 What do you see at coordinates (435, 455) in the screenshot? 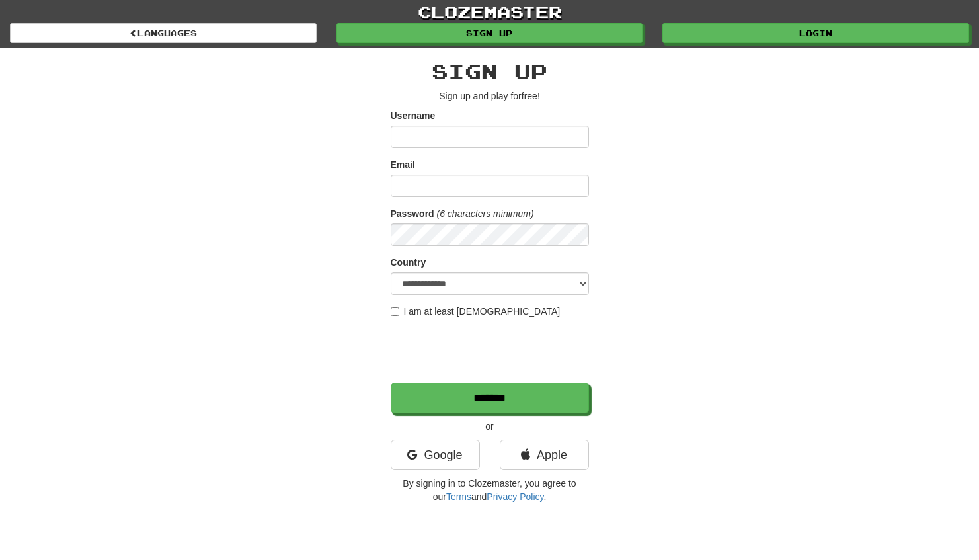
I see `a: Google` at bounding box center [435, 455].